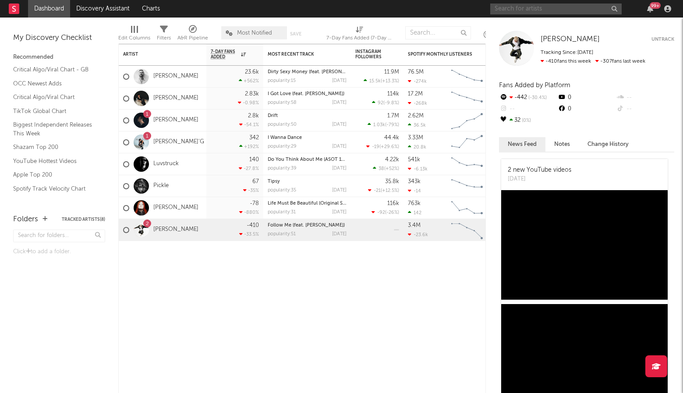 The image size is (683, 393). Describe the element at coordinates (393, 94) in the screenshot. I see `div: 114k` at that location.